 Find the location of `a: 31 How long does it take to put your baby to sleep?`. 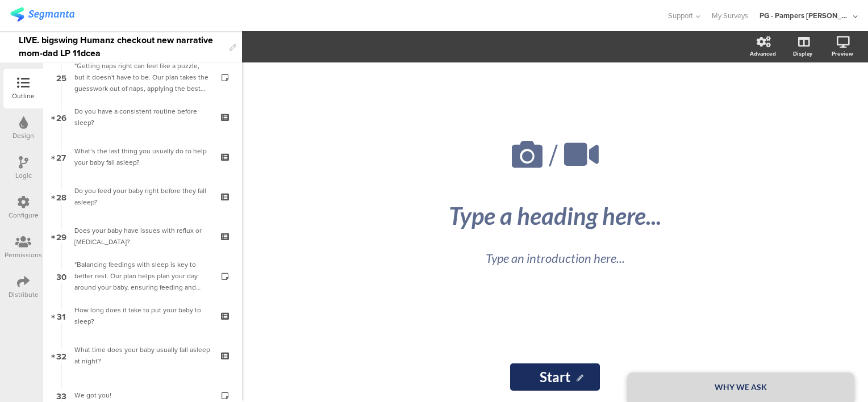

a: 31 How long does it take to put your baby to sleep? is located at coordinates (143, 316).